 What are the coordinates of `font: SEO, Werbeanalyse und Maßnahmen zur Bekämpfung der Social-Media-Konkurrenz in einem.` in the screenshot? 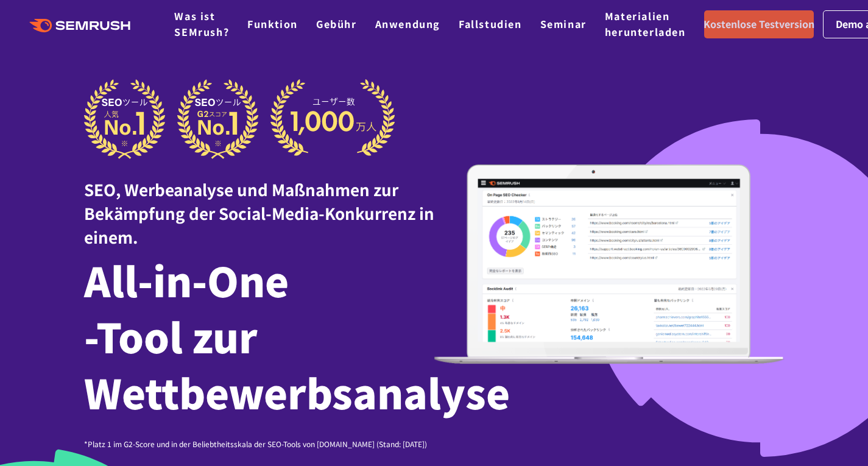 It's located at (258, 212).